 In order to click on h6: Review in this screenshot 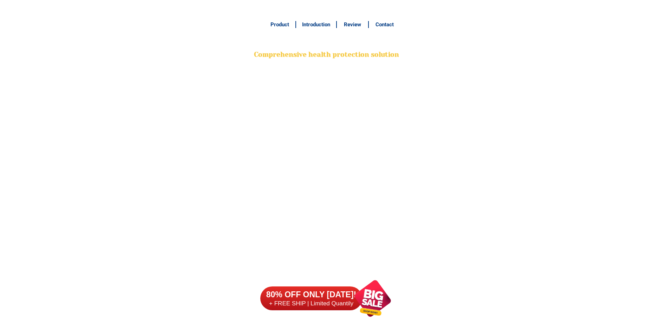, I will do `click(352, 25)`.